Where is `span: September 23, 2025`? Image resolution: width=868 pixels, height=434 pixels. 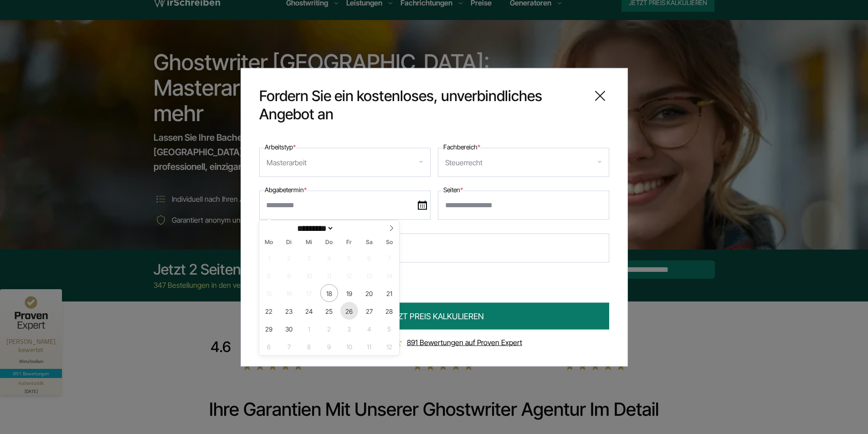
span: September 23, 2025 is located at coordinates (289, 311).